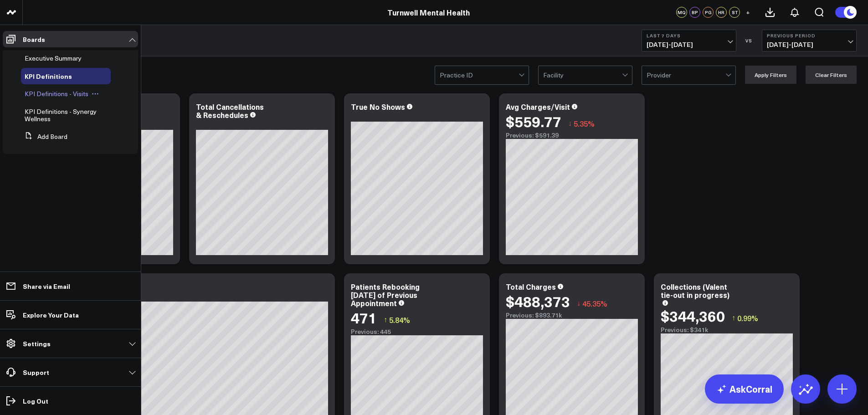 The height and width of the screenshot is (415, 868). What do you see at coordinates (53, 58) in the screenshot?
I see `span: Executive Summary` at bounding box center [53, 58].